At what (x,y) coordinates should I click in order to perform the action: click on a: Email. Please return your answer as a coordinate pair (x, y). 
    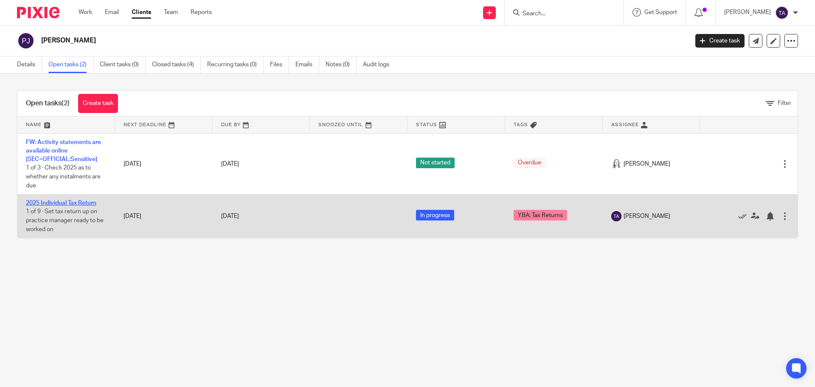
    Looking at the image, I should click on (112, 12).